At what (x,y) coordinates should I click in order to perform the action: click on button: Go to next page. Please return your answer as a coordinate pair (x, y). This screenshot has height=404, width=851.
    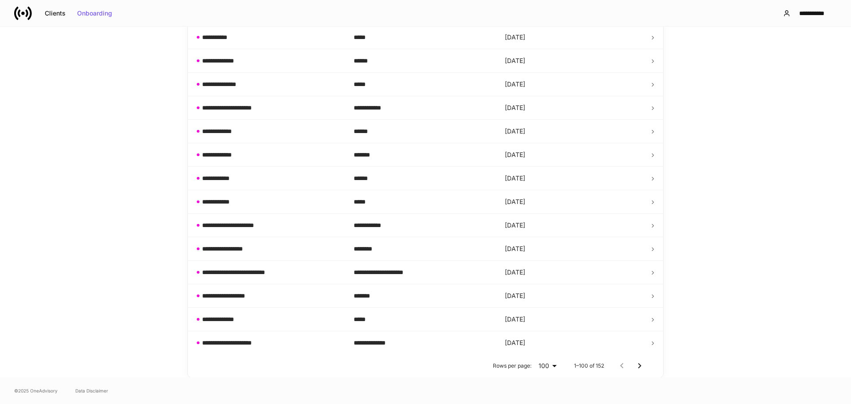
    Looking at the image, I should click on (640, 366).